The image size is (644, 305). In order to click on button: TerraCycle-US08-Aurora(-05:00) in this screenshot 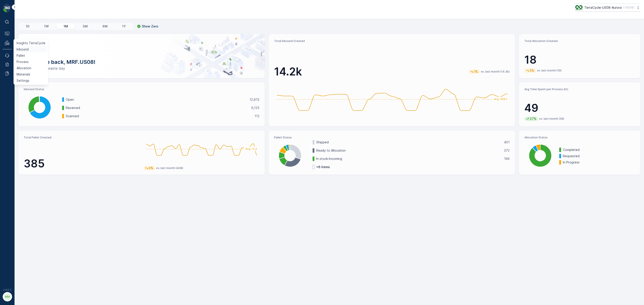, I will do `click(608, 8)`.